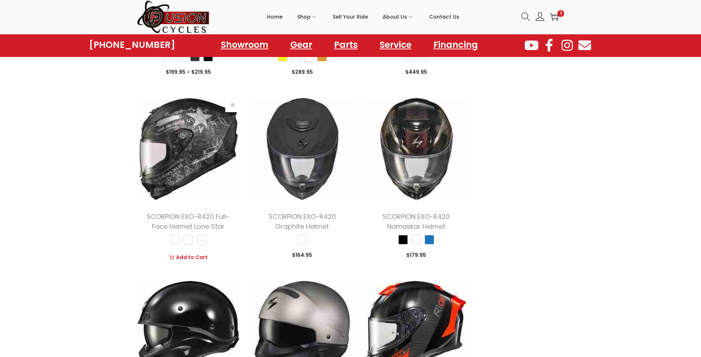 Image resolution: width=701 pixels, height=357 pixels. Describe the element at coordinates (444, 17) in the screenshot. I see `span: Contact Us` at that location.